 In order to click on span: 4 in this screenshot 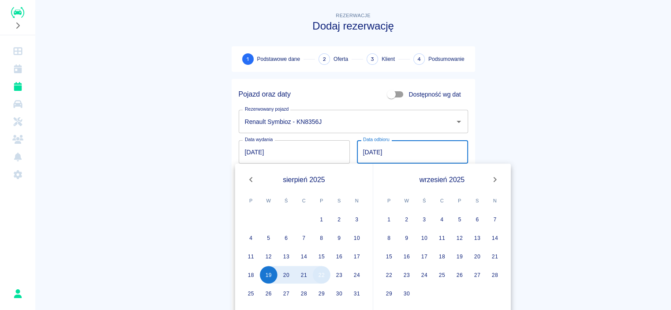, I will do `click(419, 59)`.